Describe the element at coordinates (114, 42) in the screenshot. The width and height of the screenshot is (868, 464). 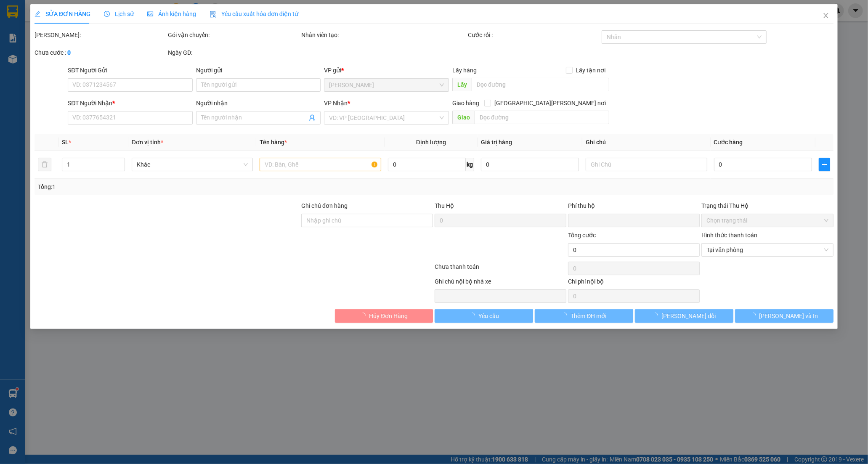
I see `div: 0849033811` at that location.